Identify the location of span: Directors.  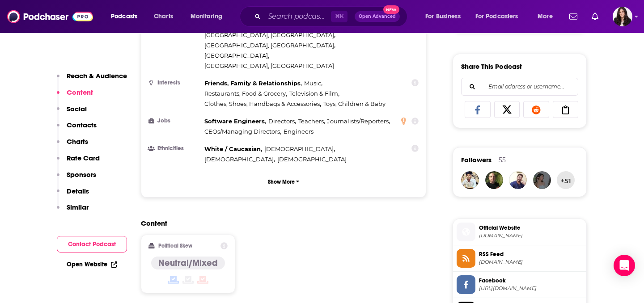
(281, 121).